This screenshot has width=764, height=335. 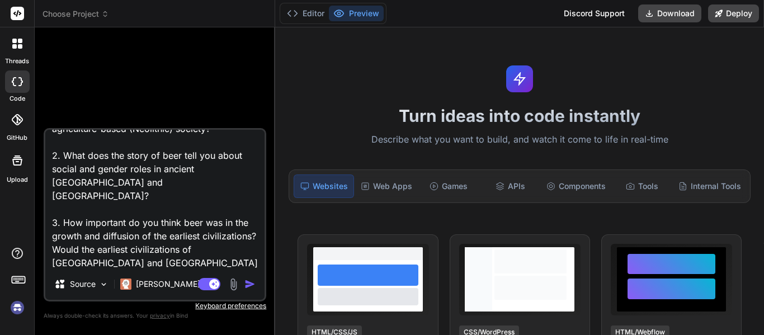 I want to click on div: Tools, so click(x=642, y=186).